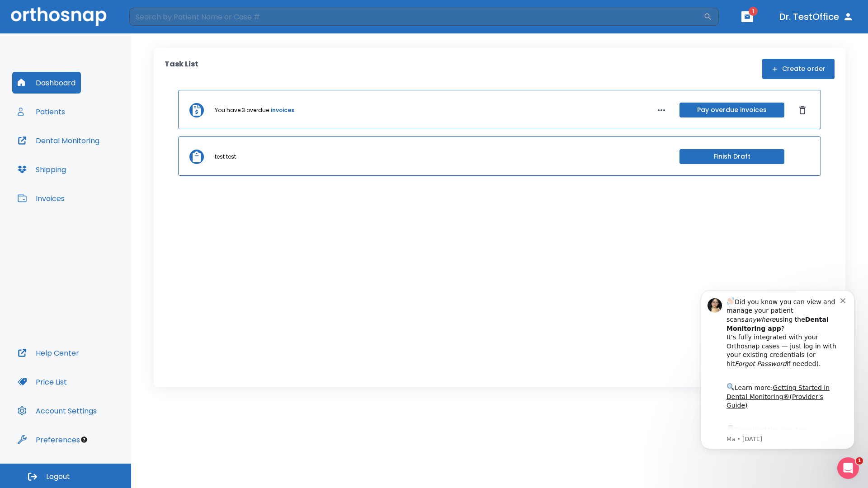 This screenshot has width=868, height=488. I want to click on button: Preferences, so click(49, 440).